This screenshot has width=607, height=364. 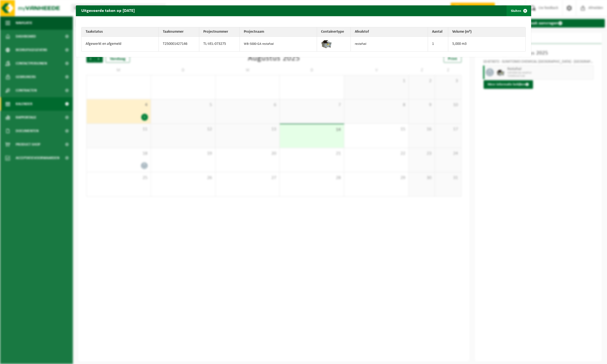 I want to click on td: TL-VEL-073275, so click(x=220, y=44).